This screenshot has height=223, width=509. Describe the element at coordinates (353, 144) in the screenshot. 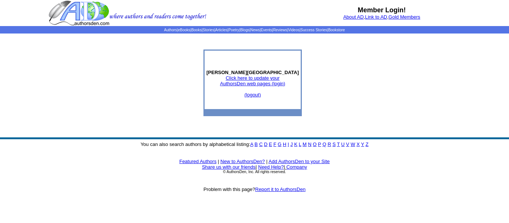

I see `a: W` at that location.